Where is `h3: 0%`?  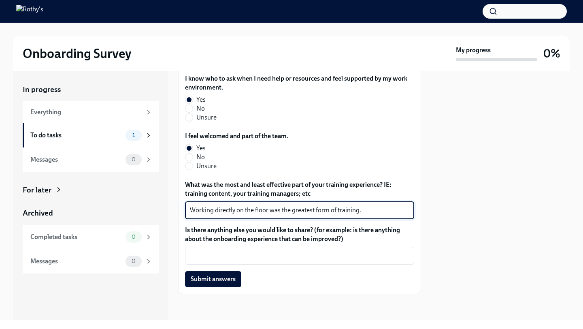
h3: 0% is located at coordinates (552, 53).